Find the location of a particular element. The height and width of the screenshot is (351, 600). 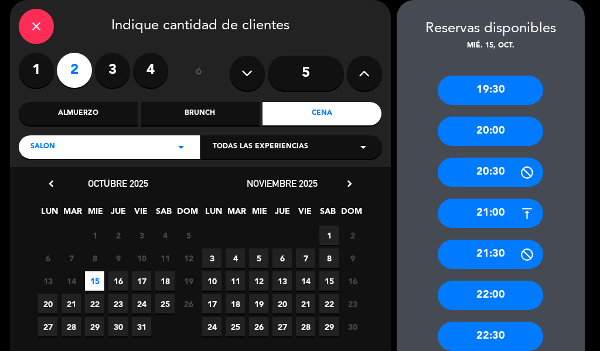

div: Almuerzo is located at coordinates (78, 114).